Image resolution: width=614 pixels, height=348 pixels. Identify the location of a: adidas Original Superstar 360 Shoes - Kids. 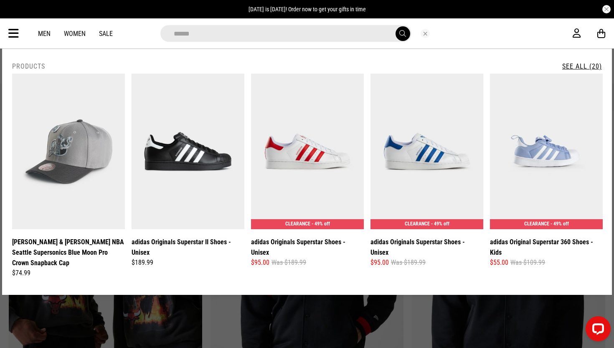
(546, 247).